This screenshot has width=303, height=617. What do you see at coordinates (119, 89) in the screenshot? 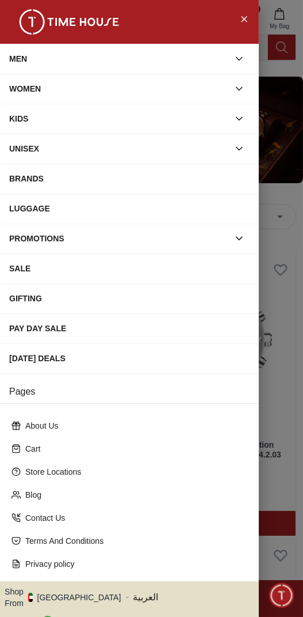
I see `div: WOMEN` at bounding box center [119, 89].